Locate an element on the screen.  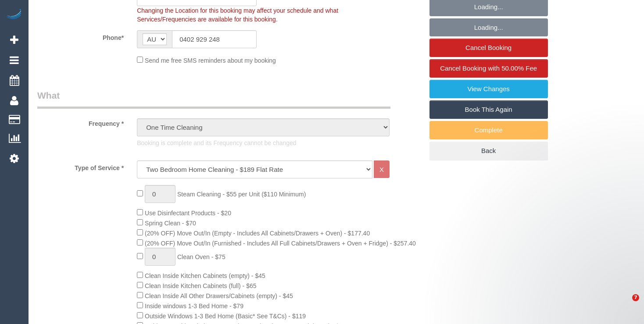
span: Clean Inside Kitchen Cabinets (empty) - $45 is located at coordinates (205, 276).